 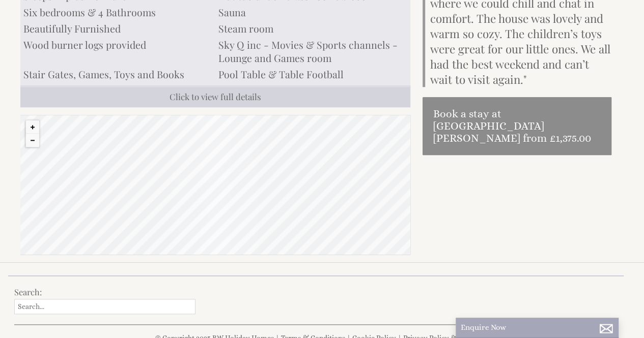 I want to click on button: Zoom out, so click(x=33, y=141).